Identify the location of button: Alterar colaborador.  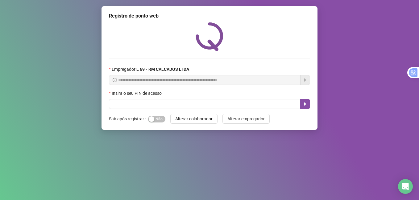
(194, 119).